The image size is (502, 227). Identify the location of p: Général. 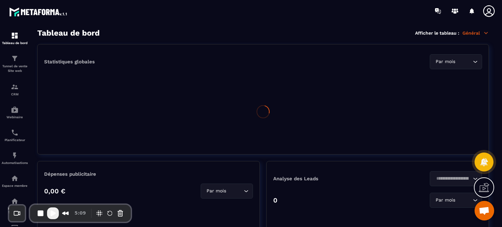
(475, 33).